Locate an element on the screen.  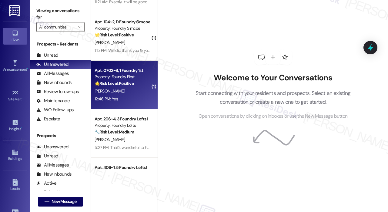
div: Property: Foundry Lofts is located at coordinates (123, 125).